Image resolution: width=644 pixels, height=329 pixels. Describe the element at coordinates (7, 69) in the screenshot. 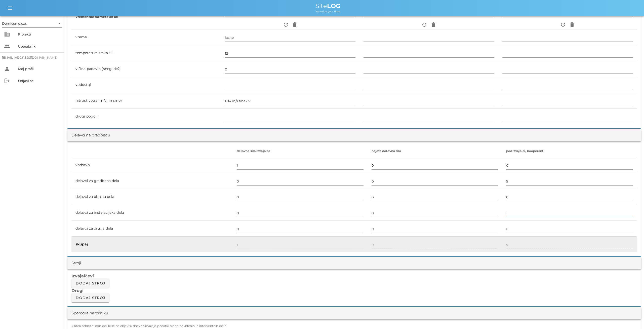

I see `i: person` at that location.